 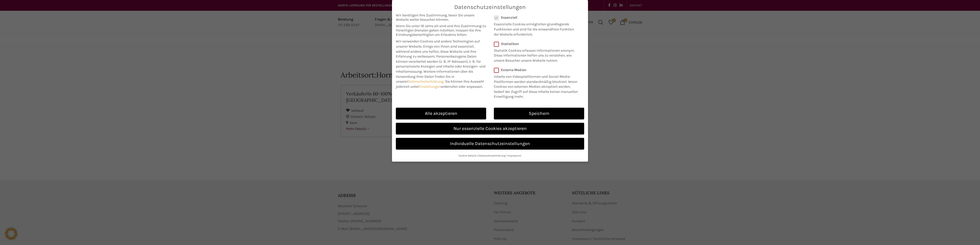 What do you see at coordinates (430, 86) in the screenshot?
I see `a: Einstellungen` at bounding box center [430, 86].